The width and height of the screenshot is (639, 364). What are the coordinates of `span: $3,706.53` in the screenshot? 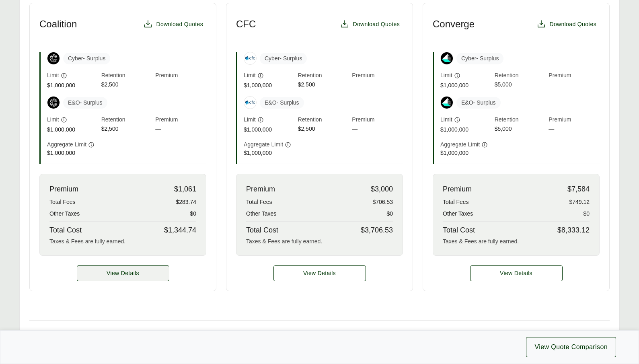 It's located at (377, 230).